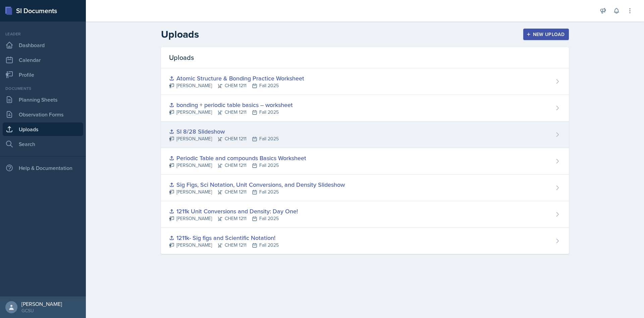 The image size is (644, 318). What do you see at coordinates (43, 60) in the screenshot?
I see `a: Calendar` at bounding box center [43, 60].